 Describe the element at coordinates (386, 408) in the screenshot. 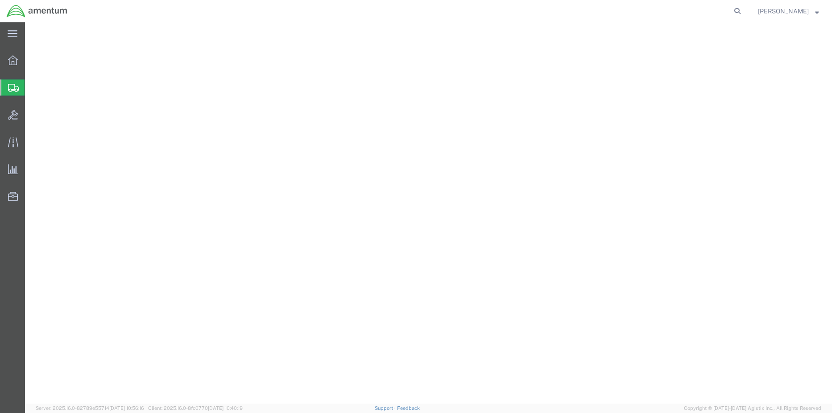

I see `a: Support` at that location.